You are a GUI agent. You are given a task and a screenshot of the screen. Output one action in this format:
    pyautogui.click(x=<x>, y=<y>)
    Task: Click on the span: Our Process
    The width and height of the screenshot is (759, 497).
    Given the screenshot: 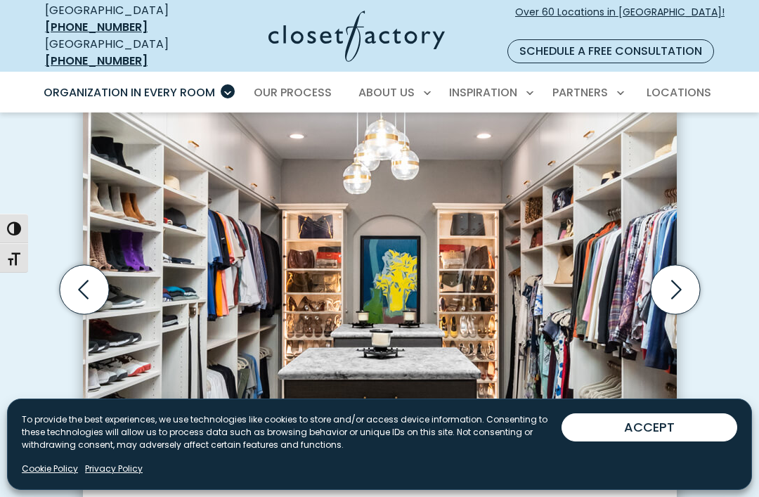 What is the action you would take?
    pyautogui.click(x=292, y=92)
    